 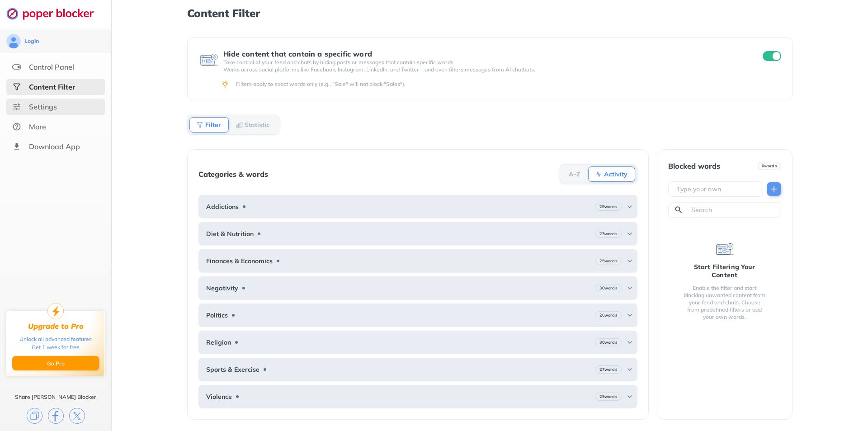 I want to click on b: Activity, so click(x=615, y=174).